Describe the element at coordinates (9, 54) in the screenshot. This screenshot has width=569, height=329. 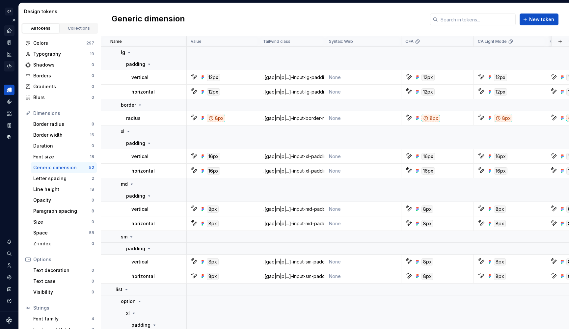
I see `div: Analytics` at that location.